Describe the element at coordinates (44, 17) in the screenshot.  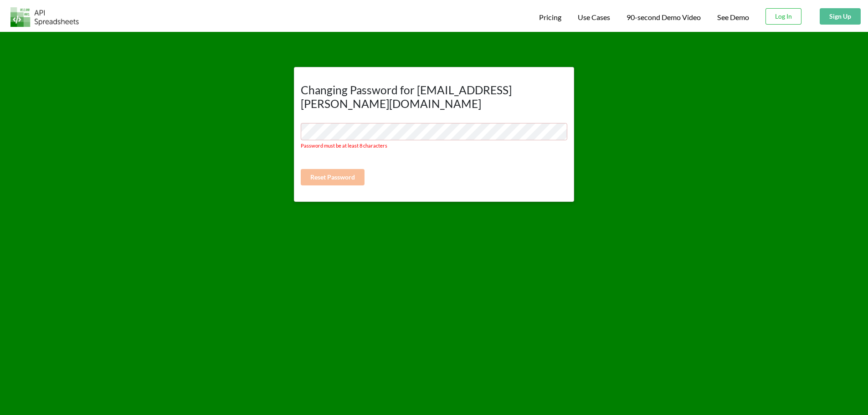
I see `img: Logo.png` at that location.